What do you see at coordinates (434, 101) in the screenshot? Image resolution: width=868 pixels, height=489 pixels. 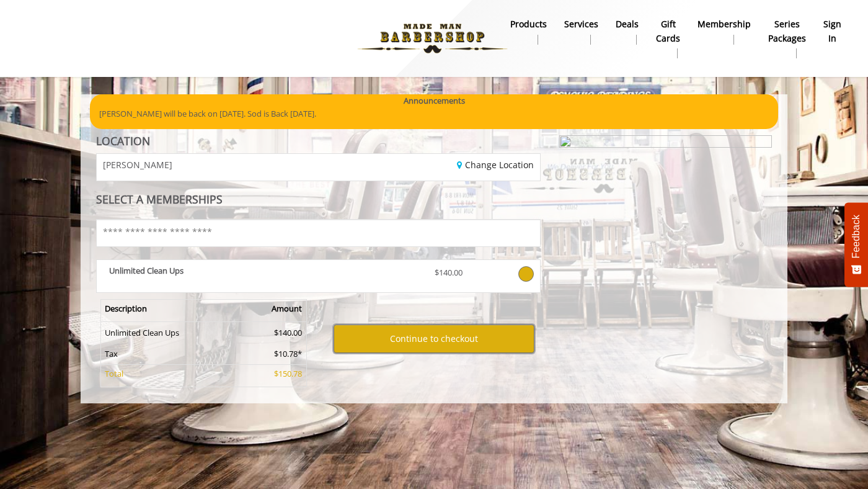 I see `b: Announcements` at bounding box center [434, 101].